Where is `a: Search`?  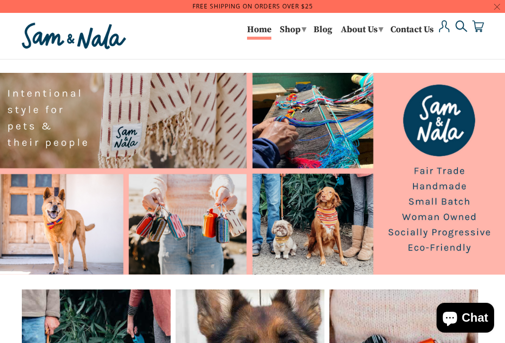
a: Search is located at coordinates (461, 28).